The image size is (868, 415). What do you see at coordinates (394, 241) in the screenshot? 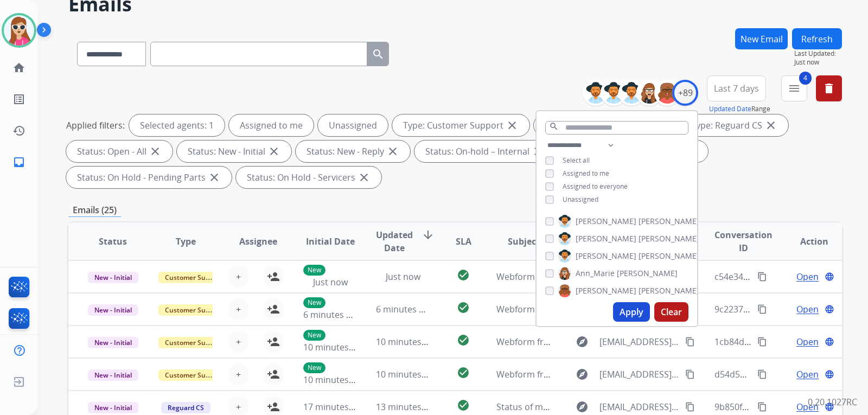
I see `span: Updated Date` at bounding box center [394, 241].